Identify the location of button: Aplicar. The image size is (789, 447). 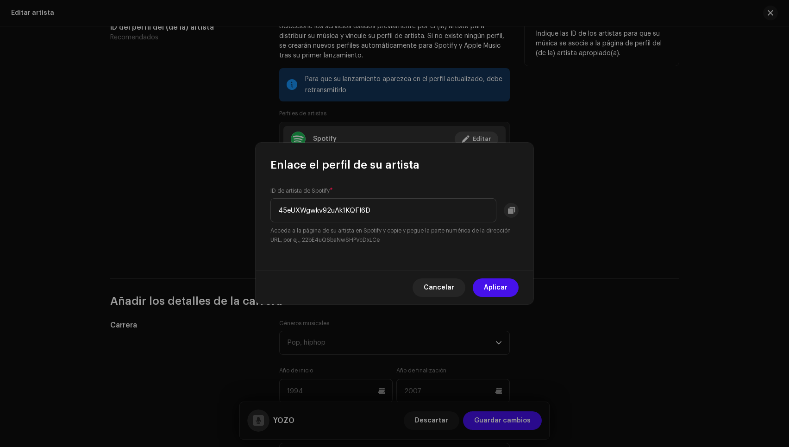
(496, 288).